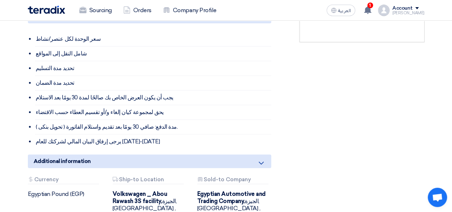  What do you see at coordinates (137, 10) in the screenshot?
I see `a: Orders` at bounding box center [137, 10].